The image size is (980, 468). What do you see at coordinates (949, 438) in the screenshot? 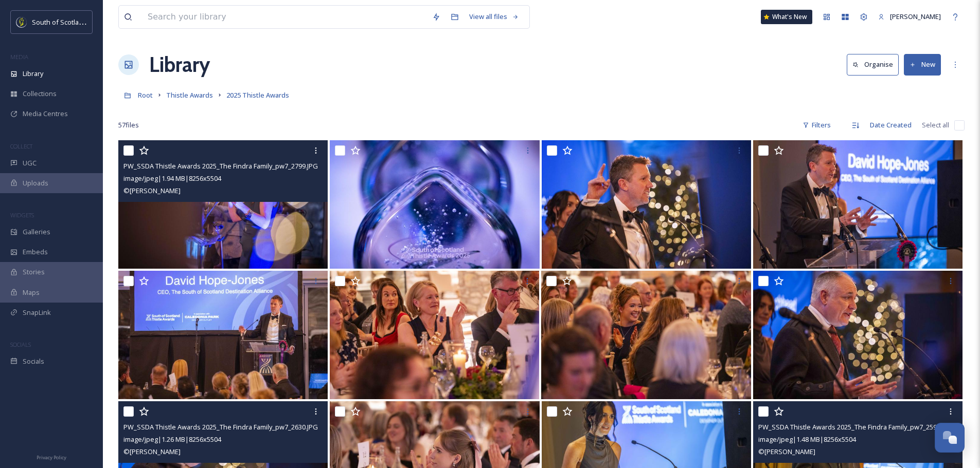
I see `button: Open Chat` at bounding box center [949, 438].